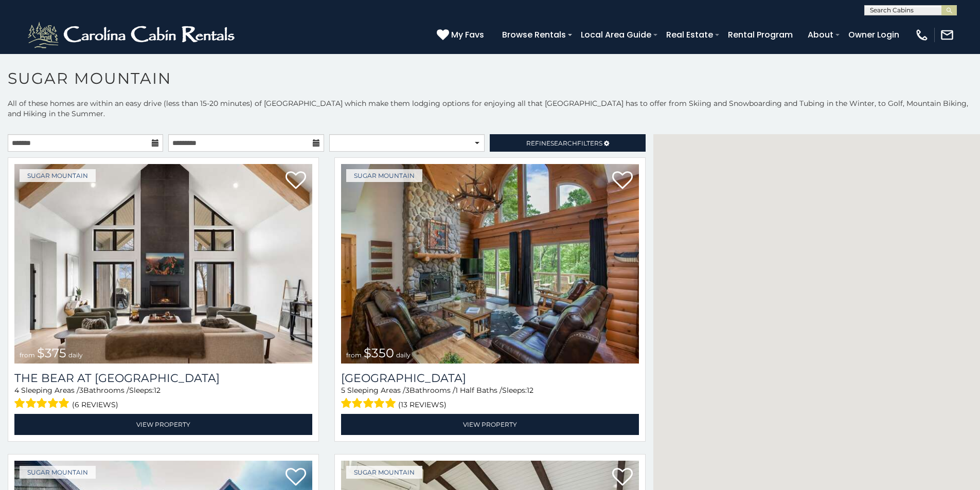 Image resolution: width=980 pixels, height=490 pixels. I want to click on span: 4, so click(16, 390).